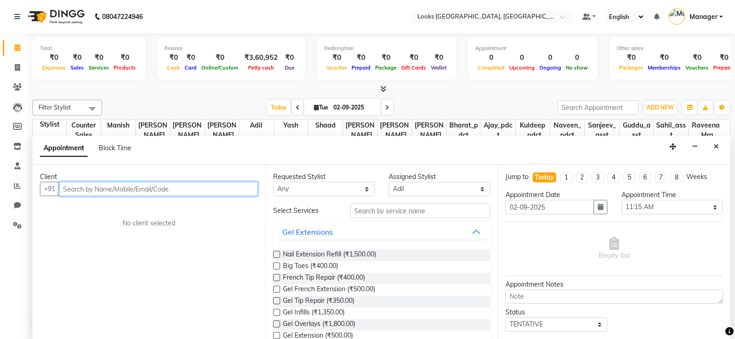 The height and width of the screenshot is (339, 735). What do you see at coordinates (550, 207) in the screenshot?
I see `input: yyyy-mm-dd` at bounding box center [550, 207].